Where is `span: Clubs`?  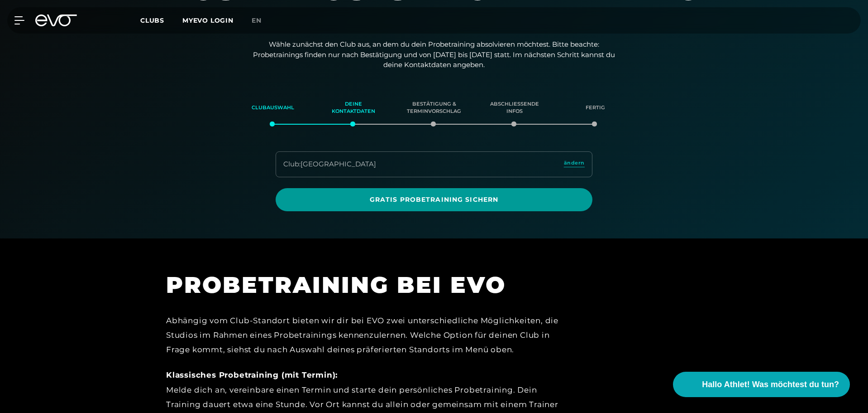
span: Clubs is located at coordinates (152, 20).